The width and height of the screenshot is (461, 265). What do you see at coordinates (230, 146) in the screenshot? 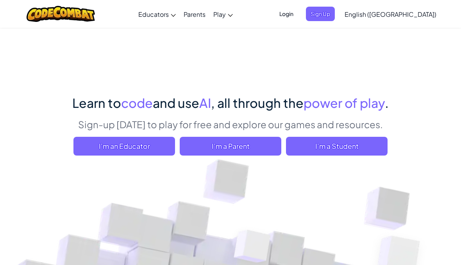
I see `span: I'm a Parent` at bounding box center [230, 146].